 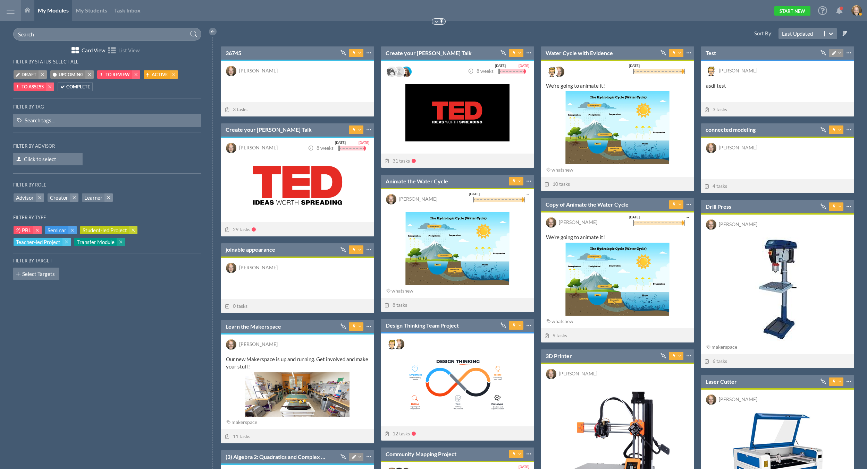 What do you see at coordinates (93, 50) in the screenshot?
I see `span: Card View` at bounding box center [93, 50].